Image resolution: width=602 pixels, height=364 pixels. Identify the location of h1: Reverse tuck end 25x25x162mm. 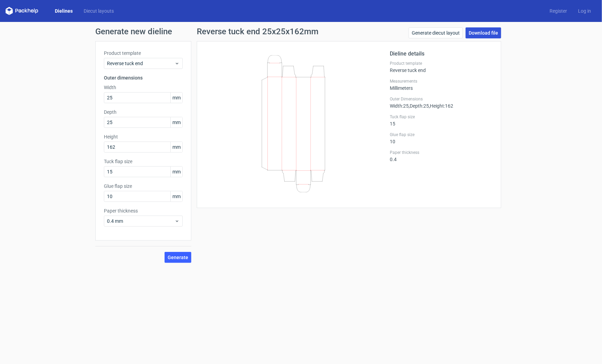
(257, 32).